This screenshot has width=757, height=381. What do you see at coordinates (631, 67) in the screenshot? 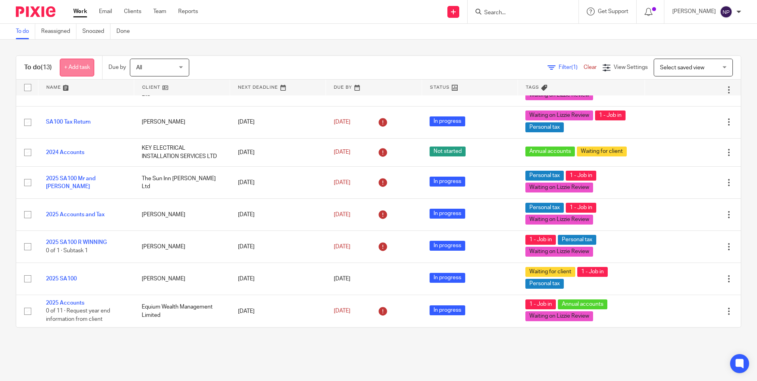
I see `span: View Settings` at bounding box center [631, 67].